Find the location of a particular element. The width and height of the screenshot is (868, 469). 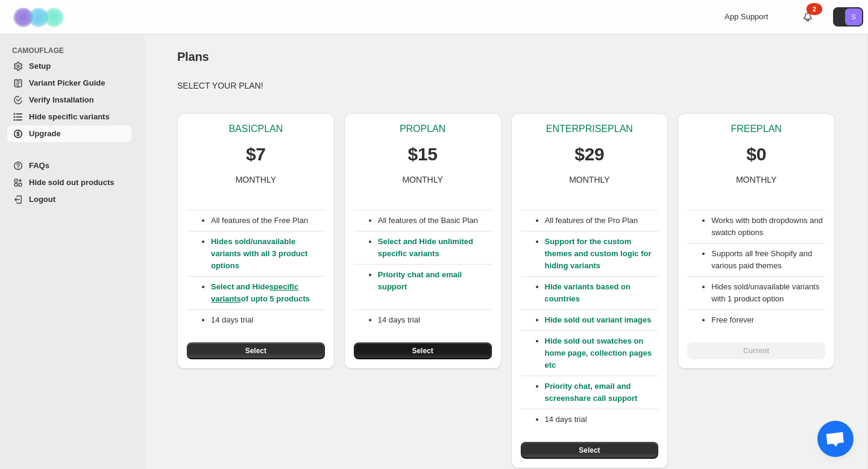

span: Hide specific variants is located at coordinates (69, 116).